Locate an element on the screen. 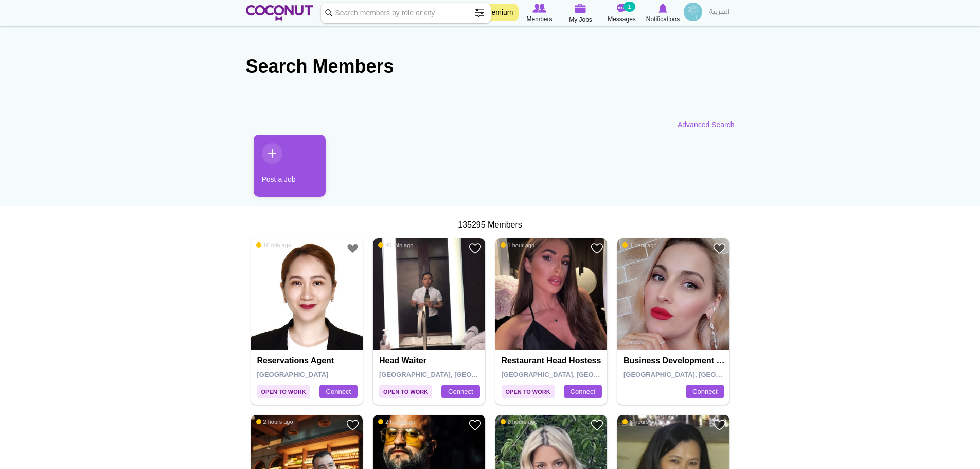  span: 3 hours ago is located at coordinates (641, 422).